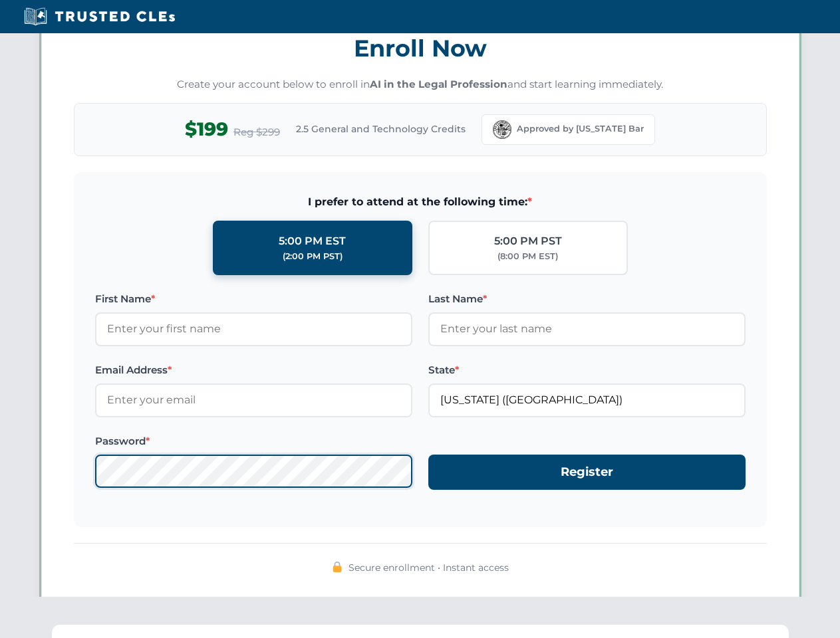 Image resolution: width=840 pixels, height=638 pixels. What do you see at coordinates (438, 84) in the screenshot?
I see `strong: AI in the Legal Profession` at bounding box center [438, 84].